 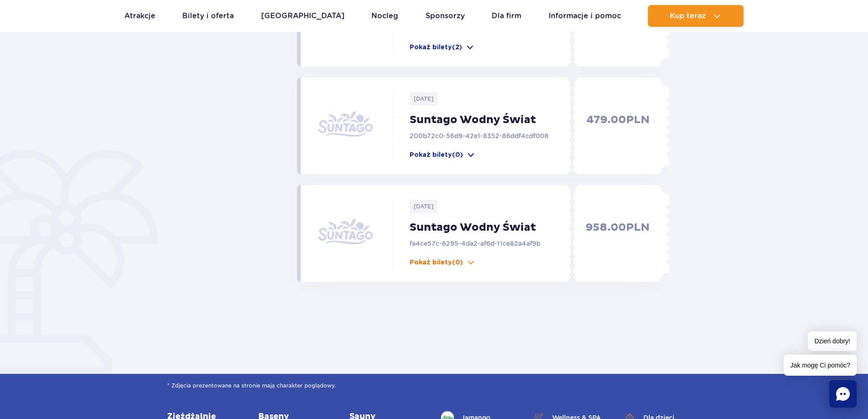 I want to click on a: Dla firm, so click(x=506, y=16).